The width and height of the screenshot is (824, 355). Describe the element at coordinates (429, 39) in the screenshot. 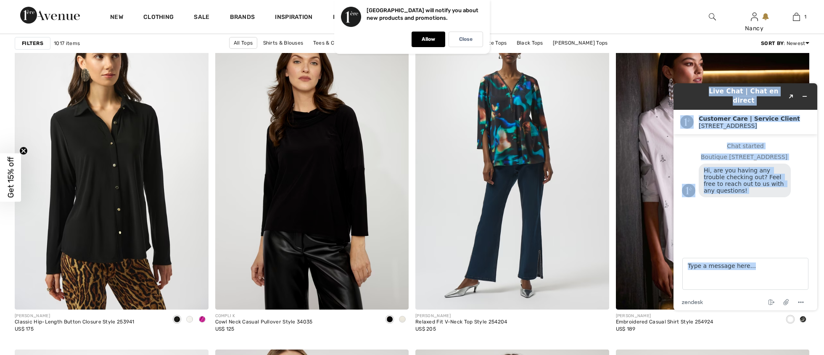

I see `p: Allow` at that location.